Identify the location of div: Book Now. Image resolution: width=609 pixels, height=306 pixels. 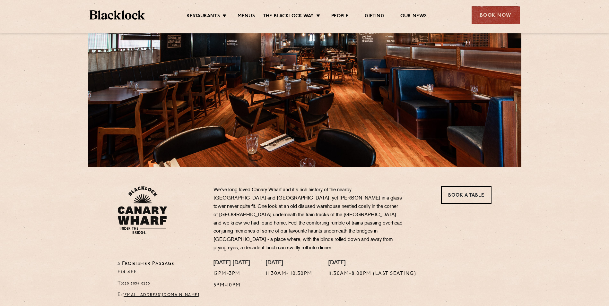
(496, 15).